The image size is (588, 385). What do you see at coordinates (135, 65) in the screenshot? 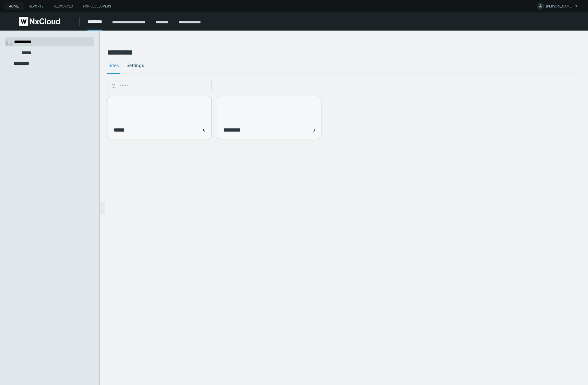
I see `a: Settings` at bounding box center [135, 65].